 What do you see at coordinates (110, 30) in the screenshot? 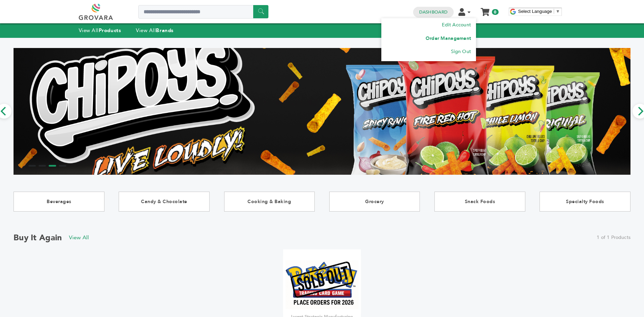
I see `strong: Products` at bounding box center [110, 30].